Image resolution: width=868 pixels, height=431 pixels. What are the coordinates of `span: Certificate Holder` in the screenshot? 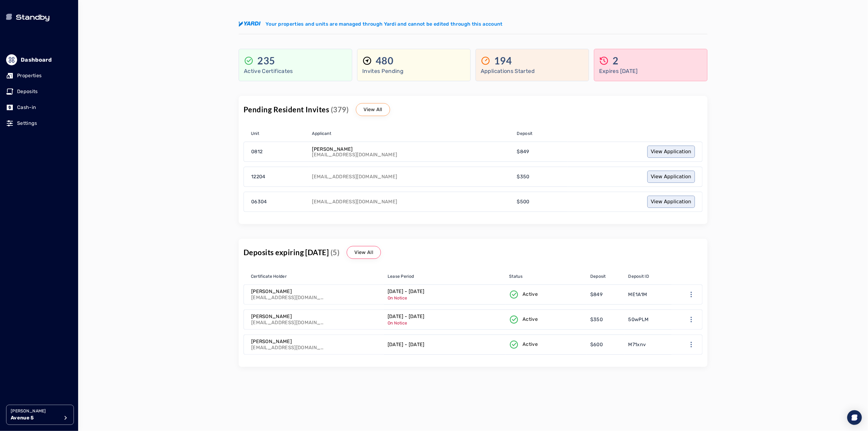 It's located at (269, 277).